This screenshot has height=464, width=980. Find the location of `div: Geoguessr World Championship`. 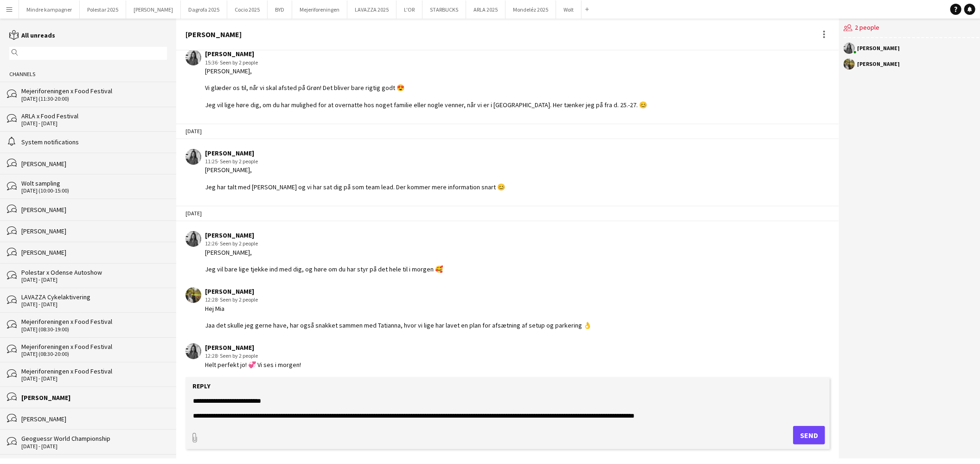

div: Geoguessr World Championship is located at coordinates (94, 439).